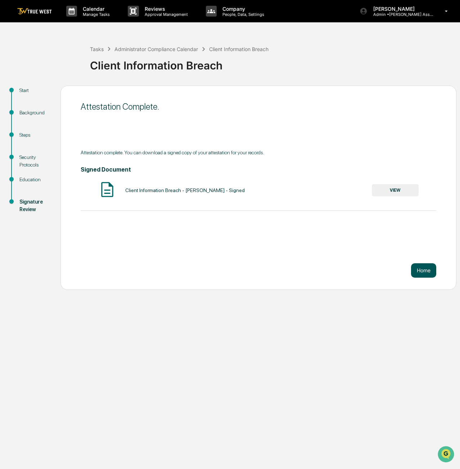 This screenshot has height=469, width=460. What do you see at coordinates (242, 9) in the screenshot?
I see `p: Company` at bounding box center [242, 9].